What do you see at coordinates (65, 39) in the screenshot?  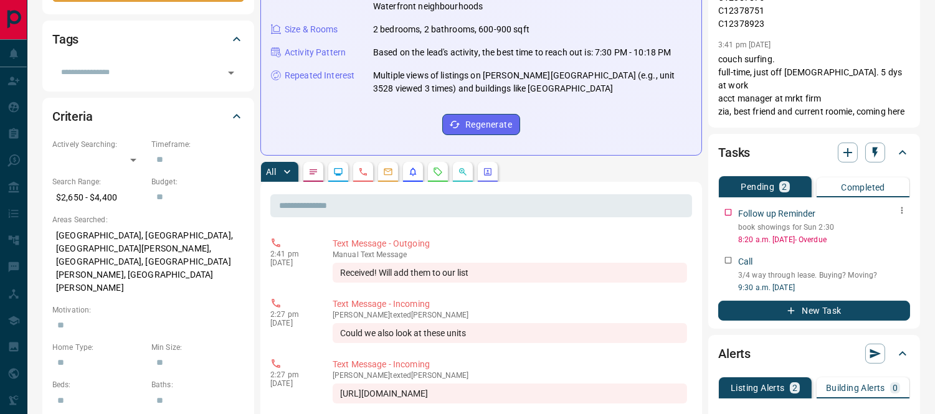 I see `h2: Tags` at bounding box center [65, 39].